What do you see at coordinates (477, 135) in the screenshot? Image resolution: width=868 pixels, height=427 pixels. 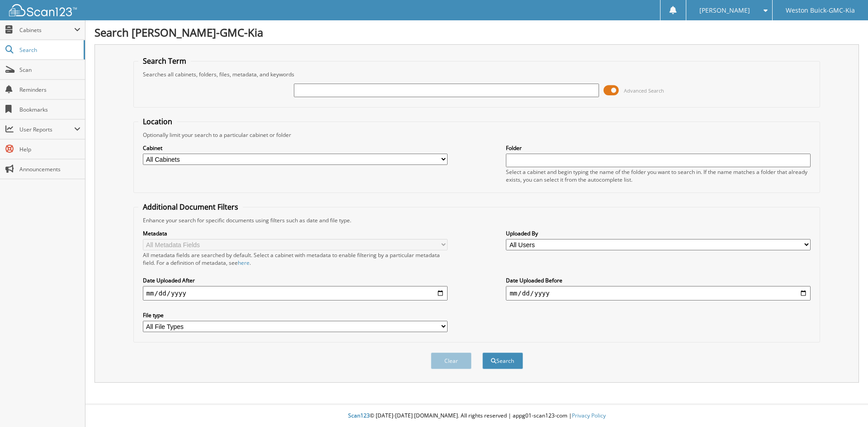 I see `div: Optionally limit your search to a particular cabinet or folder` at bounding box center [477, 135].